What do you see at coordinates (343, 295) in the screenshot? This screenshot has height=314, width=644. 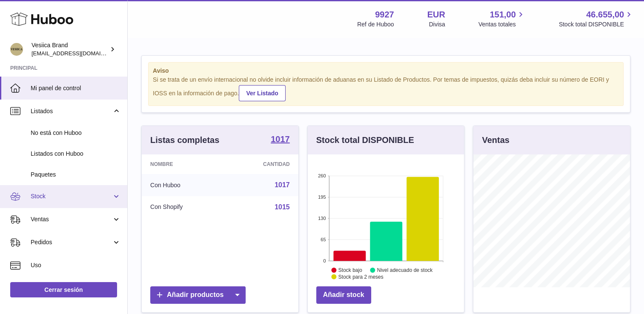 I see `a: Añadir stock` at bounding box center [343, 295].